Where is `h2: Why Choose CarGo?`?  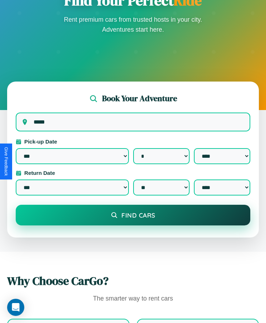
h2: Why Choose CarGo? is located at coordinates (133, 281).